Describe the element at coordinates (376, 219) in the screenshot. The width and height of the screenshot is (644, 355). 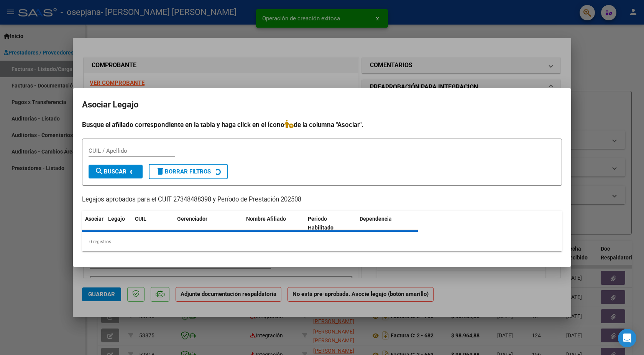
I see `span: Dependencia` at that location.